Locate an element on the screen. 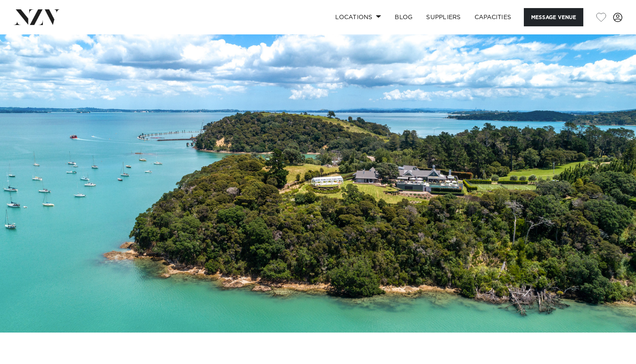 The image size is (636, 364). img: nzv-logo.png is located at coordinates (37, 17).